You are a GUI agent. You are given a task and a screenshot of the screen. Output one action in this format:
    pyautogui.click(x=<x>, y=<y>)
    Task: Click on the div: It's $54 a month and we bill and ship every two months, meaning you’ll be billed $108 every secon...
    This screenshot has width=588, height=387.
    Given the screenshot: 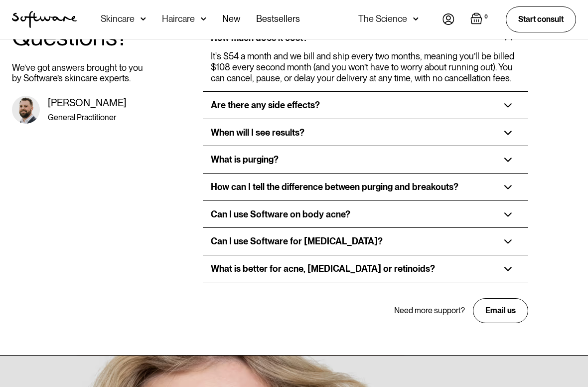 What is the action you would take?
    pyautogui.click(x=368, y=67)
    